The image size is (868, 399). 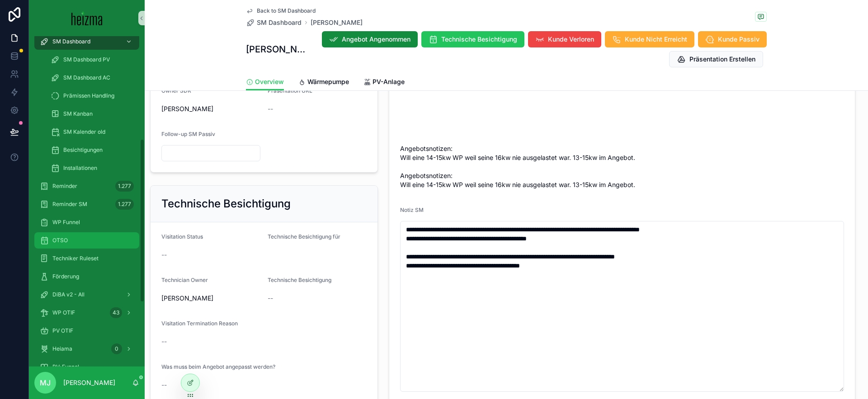 I want to click on span: Technician Owner, so click(x=184, y=280).